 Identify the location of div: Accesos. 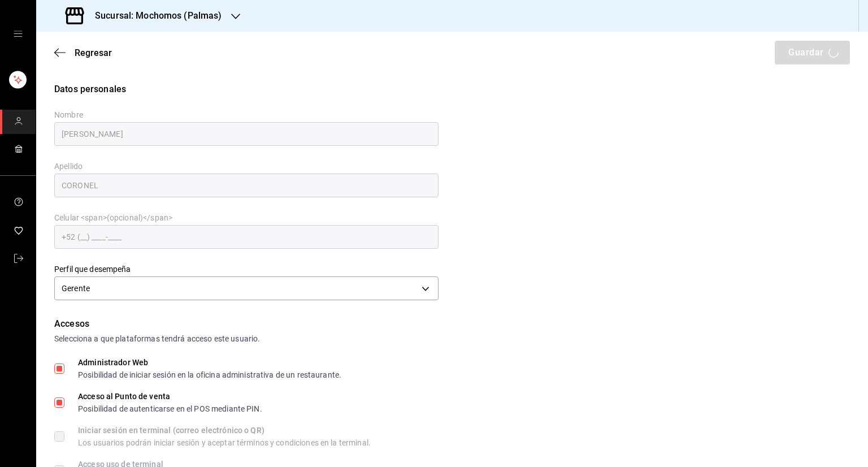
(452, 324).